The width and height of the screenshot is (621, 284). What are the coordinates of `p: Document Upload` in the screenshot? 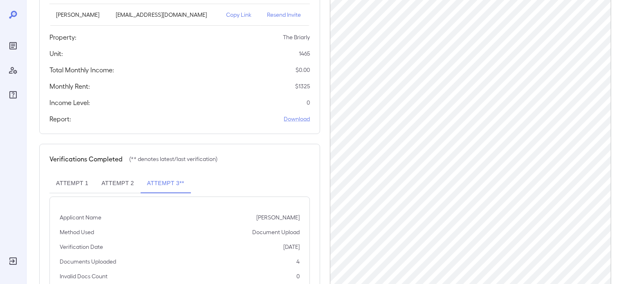 It's located at (276, 232).